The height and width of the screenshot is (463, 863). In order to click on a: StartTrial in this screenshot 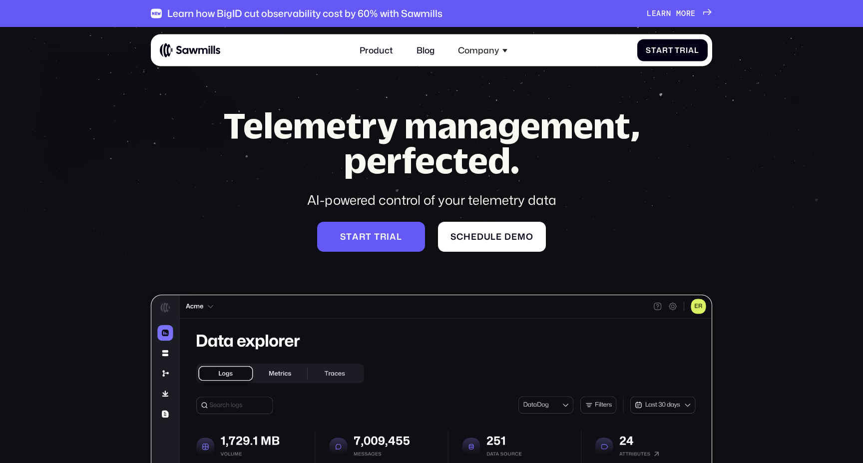, I will do `click(672, 50)`.